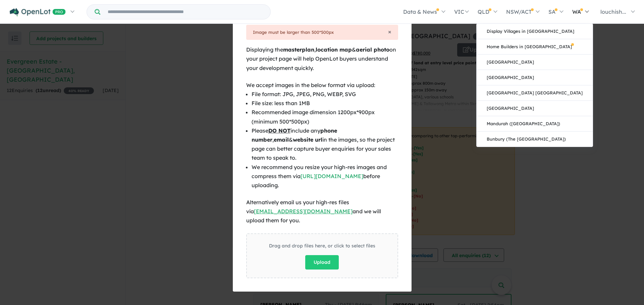 This screenshot has width=644, height=305. What do you see at coordinates (322, 33) in the screenshot?
I see `div: Image must be larger than 500*500px` at bounding box center [322, 33].